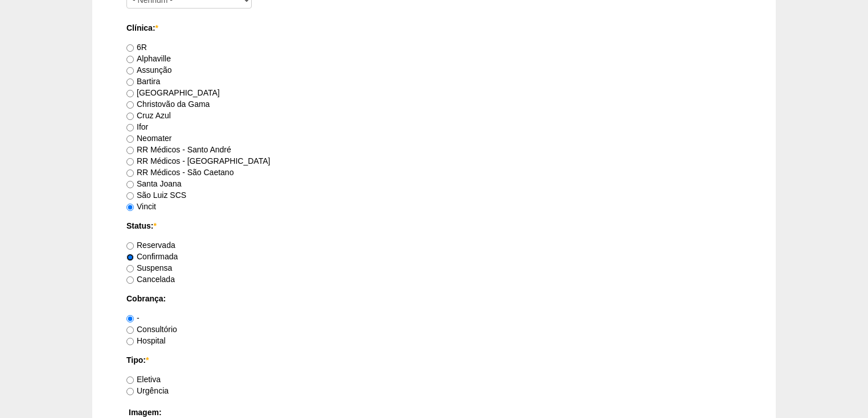 Image resolution: width=868 pixels, height=418 pixels. What do you see at coordinates (130, 207) in the screenshot?
I see `input: Vincit` at bounding box center [130, 207].